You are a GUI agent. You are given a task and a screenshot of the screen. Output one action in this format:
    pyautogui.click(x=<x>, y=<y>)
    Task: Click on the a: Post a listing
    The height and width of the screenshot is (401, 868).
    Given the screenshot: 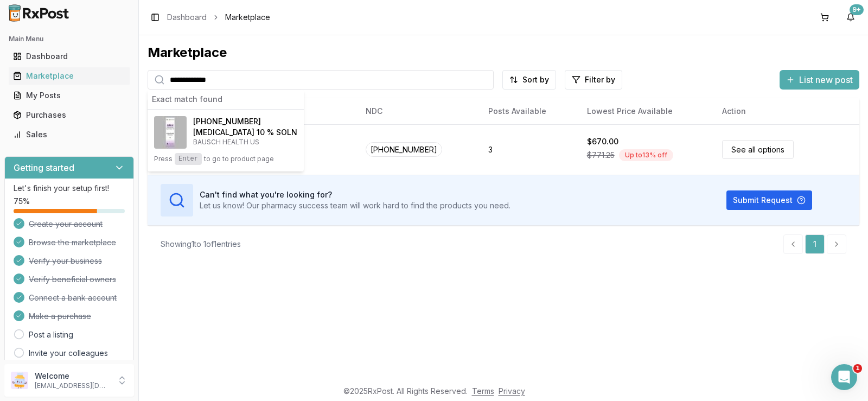 What is the action you would take?
    pyautogui.click(x=51, y=335)
    